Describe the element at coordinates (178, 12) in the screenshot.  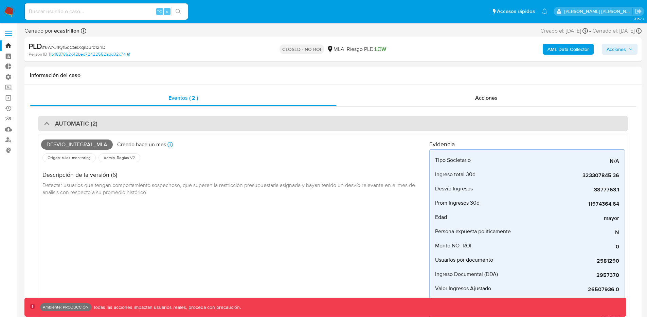
I see `button: search-icon` at that location.